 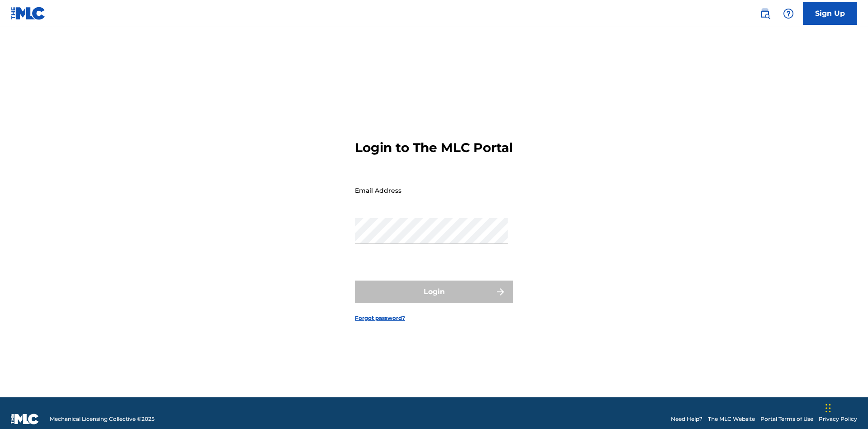 What do you see at coordinates (765, 14) in the screenshot?
I see `img: search` at bounding box center [765, 14].